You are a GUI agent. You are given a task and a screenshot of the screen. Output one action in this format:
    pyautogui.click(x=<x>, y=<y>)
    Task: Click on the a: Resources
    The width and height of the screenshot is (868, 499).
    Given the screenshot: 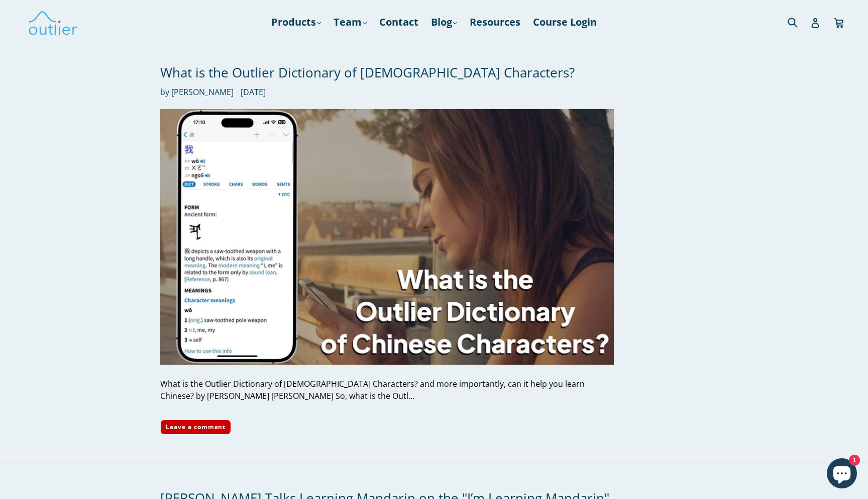 What is the action you would take?
    pyautogui.click(x=495, y=22)
    